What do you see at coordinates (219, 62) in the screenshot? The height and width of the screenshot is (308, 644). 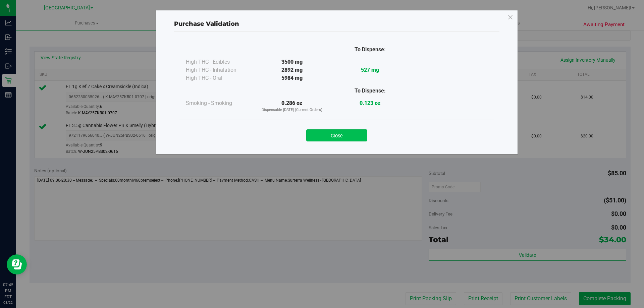 I see `div: High THC - Edibles` at bounding box center [219, 62].